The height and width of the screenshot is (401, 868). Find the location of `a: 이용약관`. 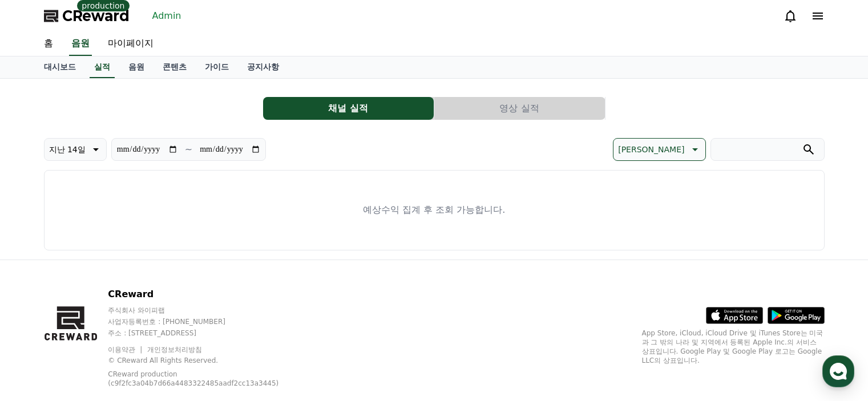

a: 이용약관 is located at coordinates (126, 350).